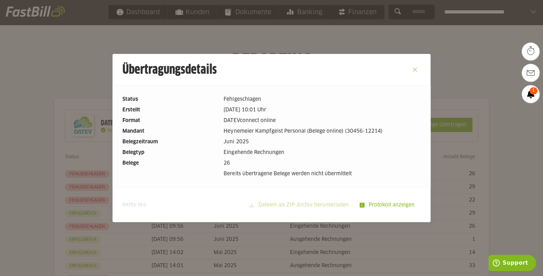 This screenshot has height=276, width=543. I want to click on sl-button: Dateien als ZIP-Archiv herunterladen, so click(300, 205).